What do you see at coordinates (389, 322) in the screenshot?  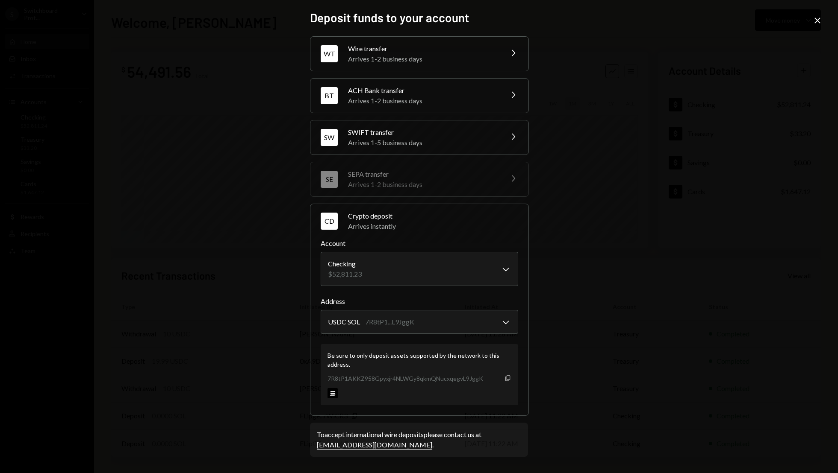 I see `div: 7R8tP1...L9JggK` at bounding box center [389, 322].